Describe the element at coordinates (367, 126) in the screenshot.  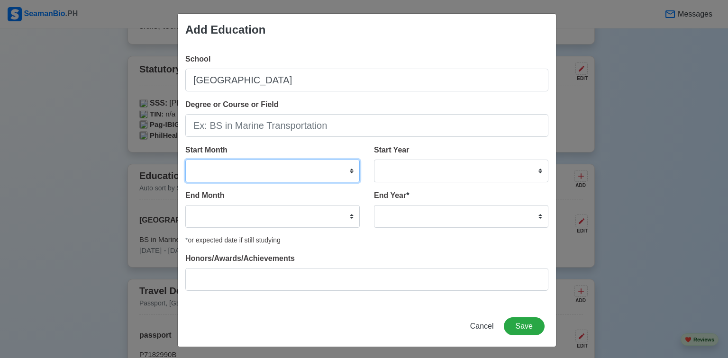
I see `input: Ex: BS in Marine Transportation` at that location.